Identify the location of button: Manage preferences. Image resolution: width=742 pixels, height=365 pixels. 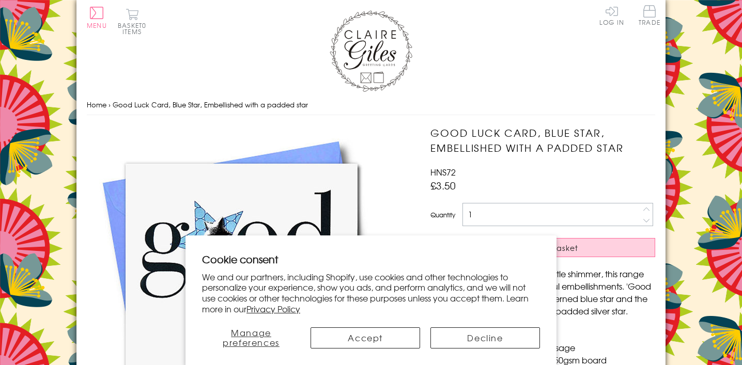
(251, 338).